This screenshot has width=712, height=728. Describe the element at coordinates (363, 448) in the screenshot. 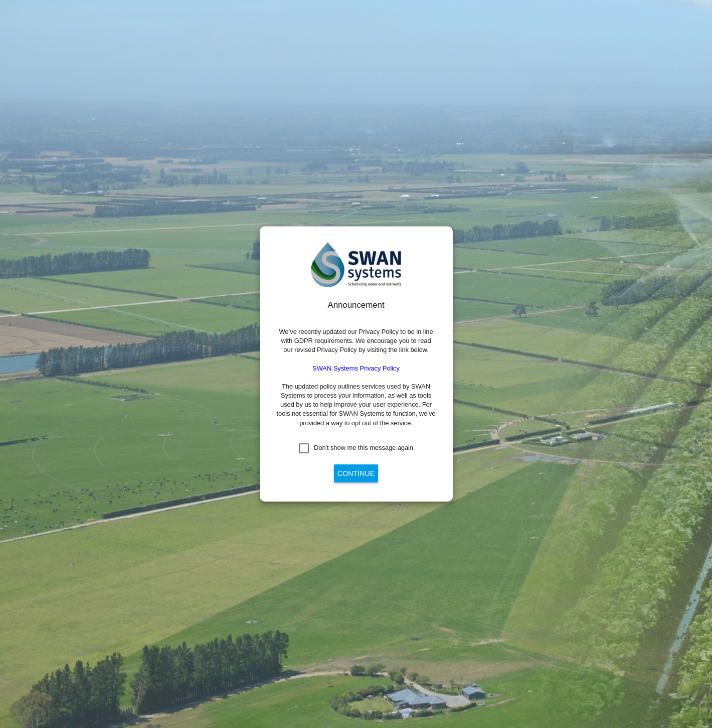

I see `div: Don't show me this message again` at that location.